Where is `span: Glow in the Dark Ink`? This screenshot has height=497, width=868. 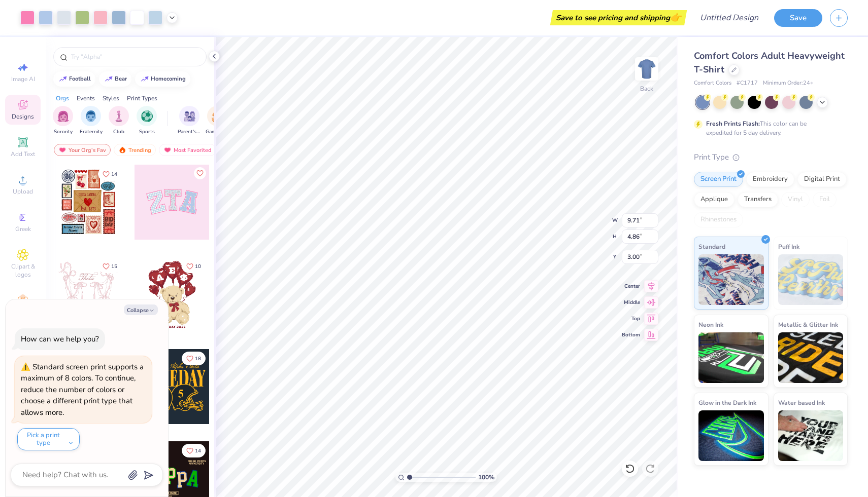
span: Glow in the Dark Ink is located at coordinates (727, 403).